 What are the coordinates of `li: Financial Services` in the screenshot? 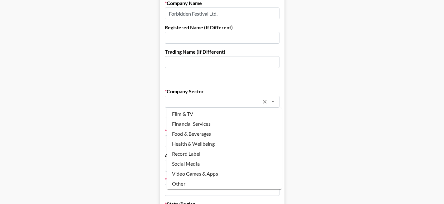 It's located at (224, 124).